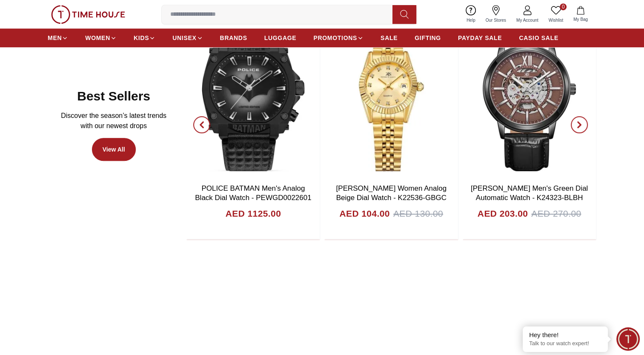  Describe the element at coordinates (539, 38) in the screenshot. I see `span: CASIO SALE` at that location.